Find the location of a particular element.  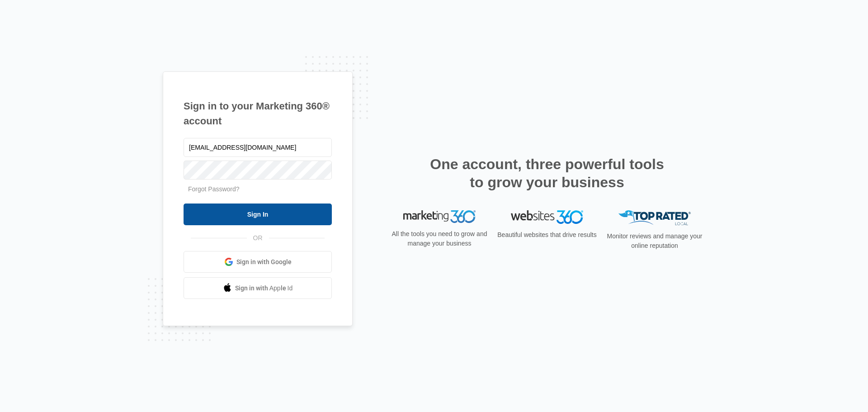

h2: One account, three powerful tools to grow your business is located at coordinates (547, 173).